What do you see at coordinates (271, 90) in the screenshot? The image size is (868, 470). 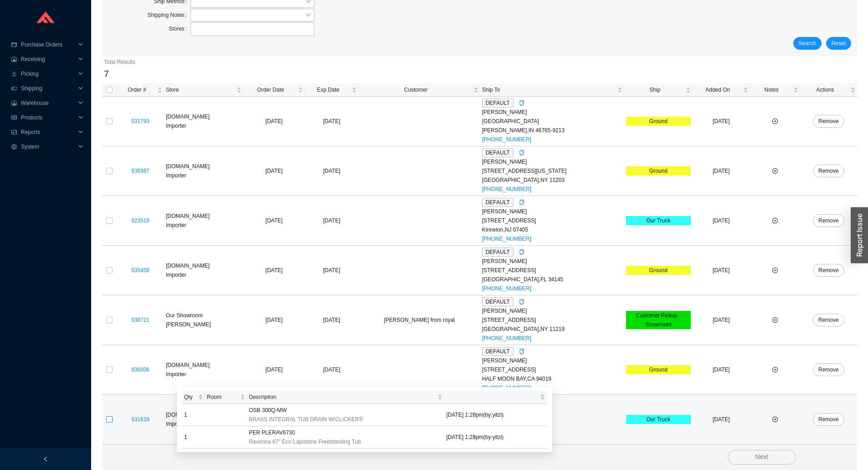 I see `span: Order Date` at bounding box center [271, 90].